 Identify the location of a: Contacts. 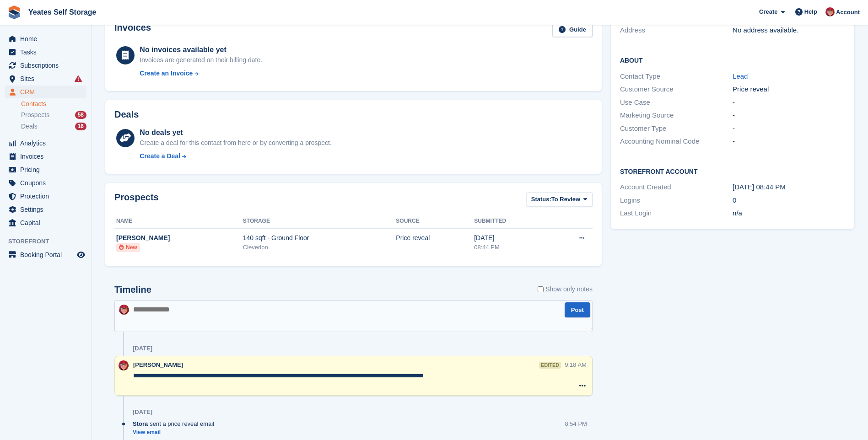
(54, 103).